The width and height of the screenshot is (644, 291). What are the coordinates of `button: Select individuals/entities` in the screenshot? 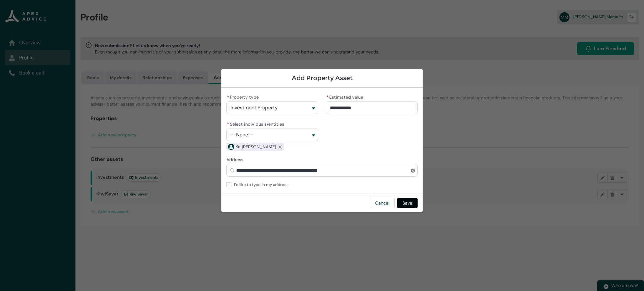 It's located at (272, 135).